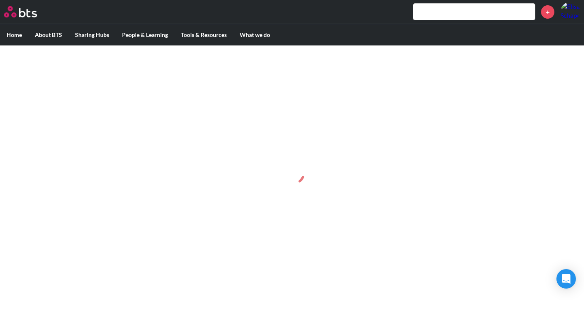 This screenshot has height=317, width=584. What do you see at coordinates (566, 278) in the screenshot?
I see `div: Open Intercom Messenger` at bounding box center [566, 278].